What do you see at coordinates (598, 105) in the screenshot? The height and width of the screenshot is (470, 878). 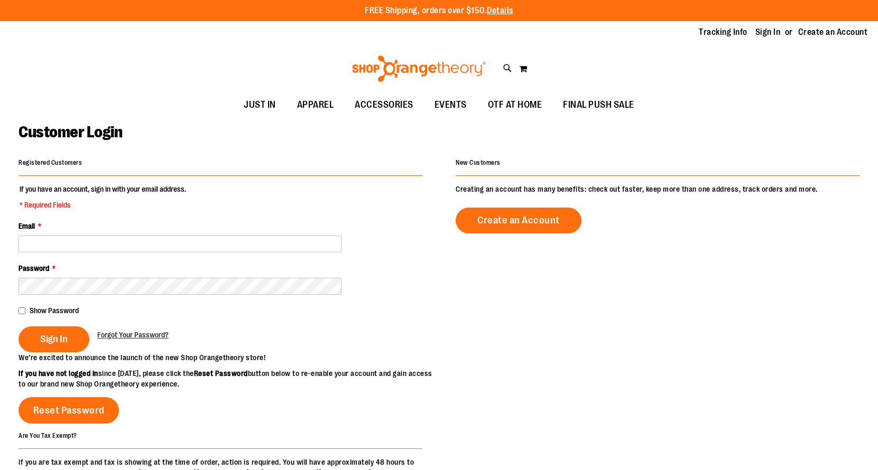 I see `span: FINAL PUSH SALE` at bounding box center [598, 105].